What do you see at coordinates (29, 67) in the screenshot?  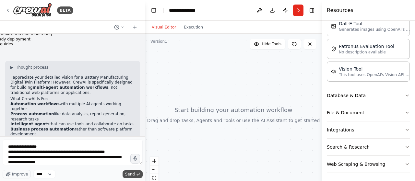 I see `button: ▶Thought process` at bounding box center [29, 67].